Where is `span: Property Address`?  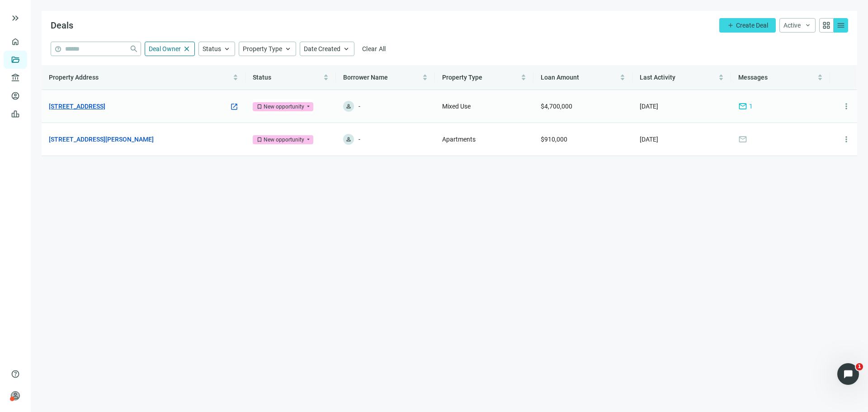
span: Property Address is located at coordinates (74, 77).